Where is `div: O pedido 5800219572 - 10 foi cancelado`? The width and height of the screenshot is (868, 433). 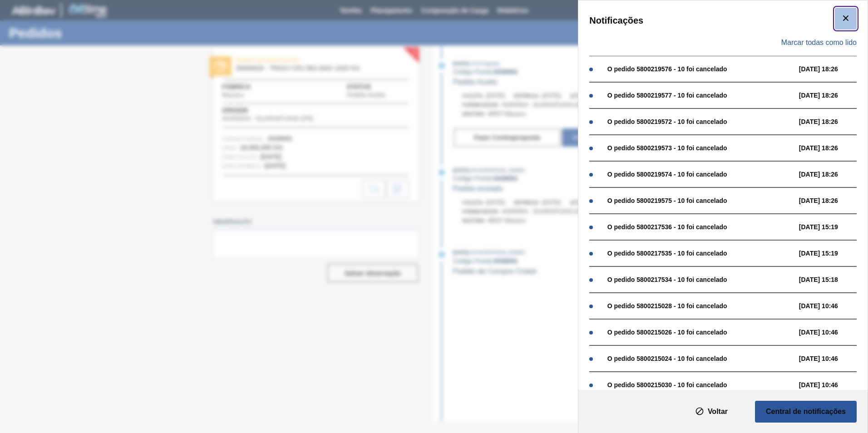 div: O pedido 5800219572 - 10 foi cancelado is located at coordinates (701, 122).